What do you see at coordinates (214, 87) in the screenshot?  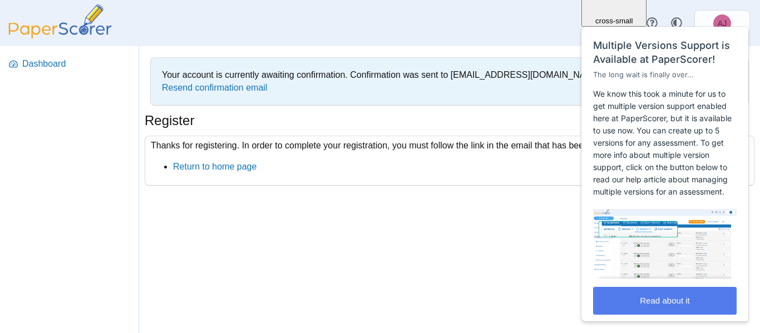 I see `a: Resend confirmation email` at bounding box center [214, 87].